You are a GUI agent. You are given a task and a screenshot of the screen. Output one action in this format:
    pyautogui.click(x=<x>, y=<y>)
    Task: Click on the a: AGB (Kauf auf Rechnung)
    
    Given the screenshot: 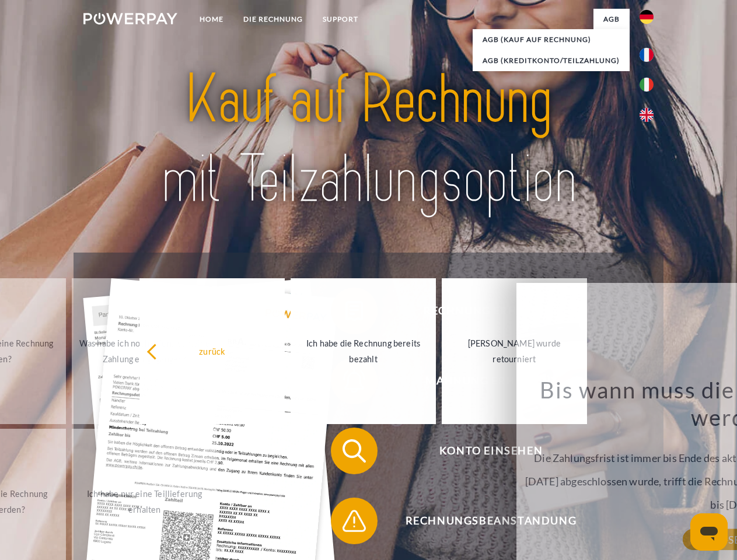 What is the action you would take?
    pyautogui.click(x=551, y=39)
    